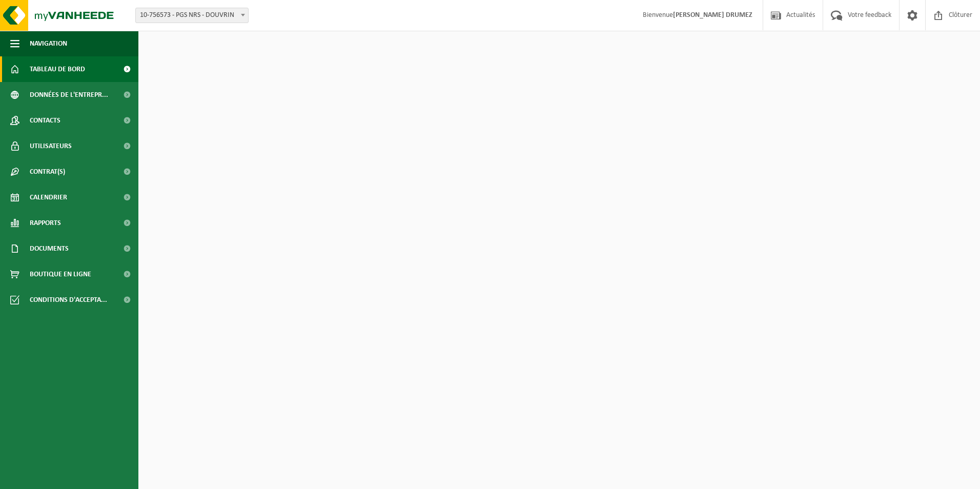  Describe the element at coordinates (48, 171) in the screenshot. I see `span: Contrat(s)` at that location.